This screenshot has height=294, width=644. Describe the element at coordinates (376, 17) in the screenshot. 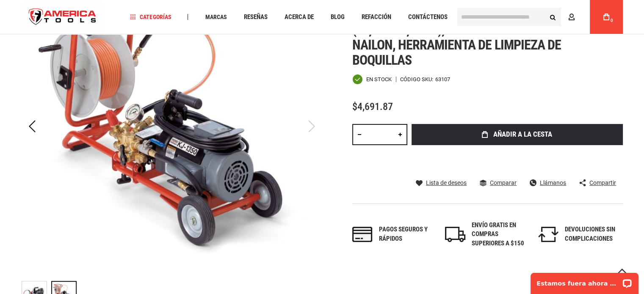

I see `font: Refacción` at that location.